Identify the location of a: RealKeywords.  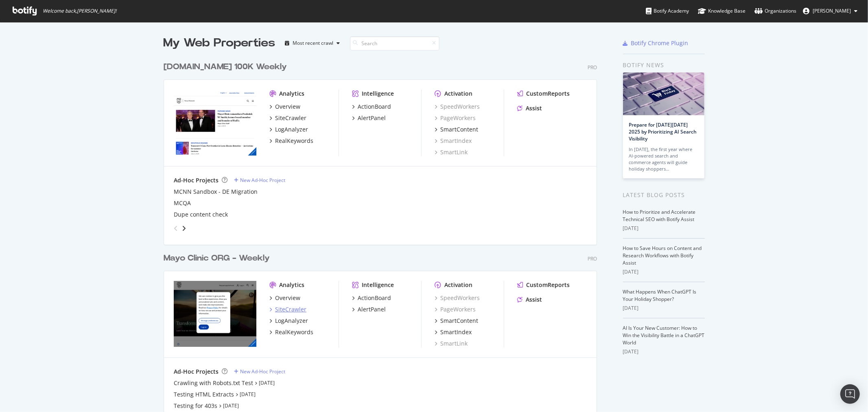
(291, 140).